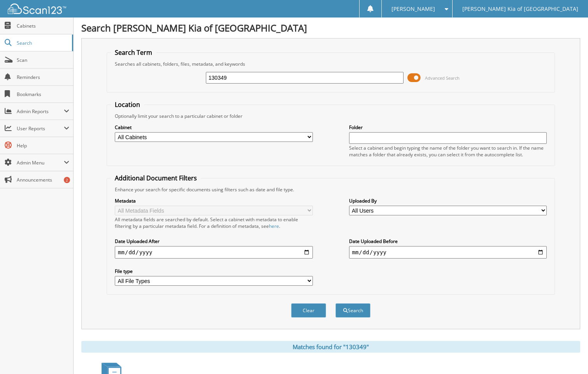 This screenshot has width=588, height=374. Describe the element at coordinates (43, 180) in the screenshot. I see `span: Announcements` at that location.